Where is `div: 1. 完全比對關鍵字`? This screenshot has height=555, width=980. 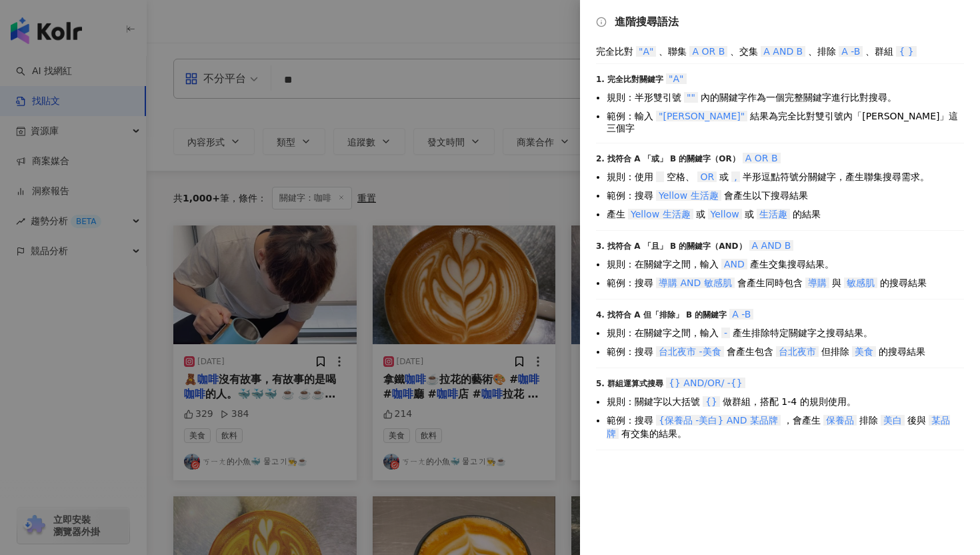
div: 1. 完全比對關鍵字 is located at coordinates (780, 78).